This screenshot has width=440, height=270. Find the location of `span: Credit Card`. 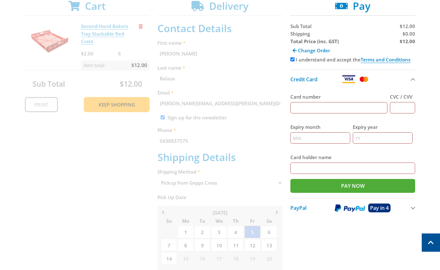

span: Credit Card is located at coordinates (304, 79).